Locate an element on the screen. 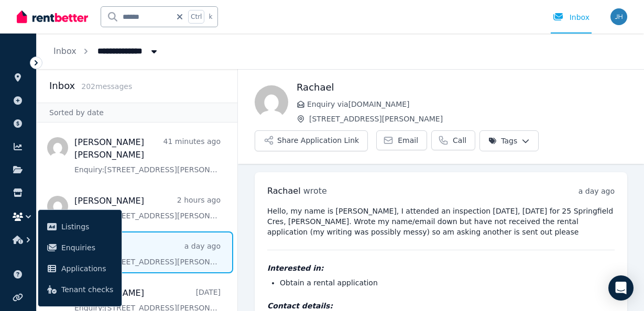  span: k is located at coordinates (210, 17).